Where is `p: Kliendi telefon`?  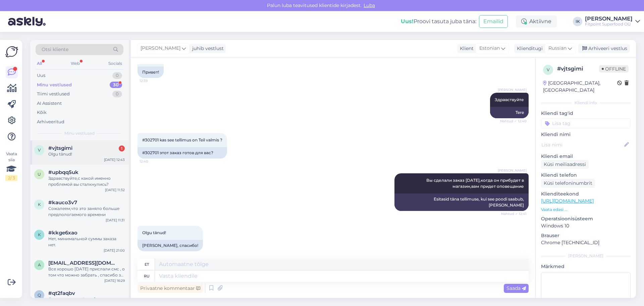
p: Kliendi telefon is located at coordinates (586, 175).